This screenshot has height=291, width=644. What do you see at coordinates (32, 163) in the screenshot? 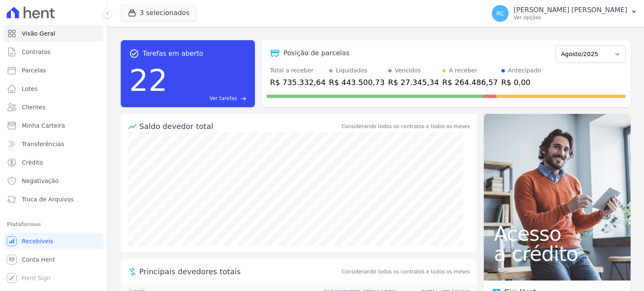
I see `span: Crédito` at bounding box center [32, 163].